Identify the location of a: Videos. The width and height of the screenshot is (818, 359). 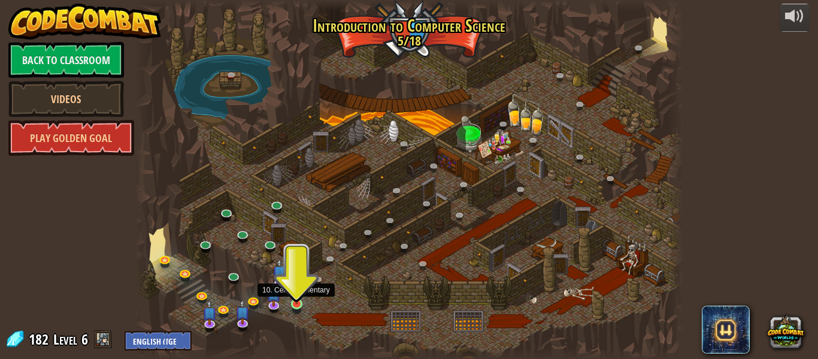
(66, 99).